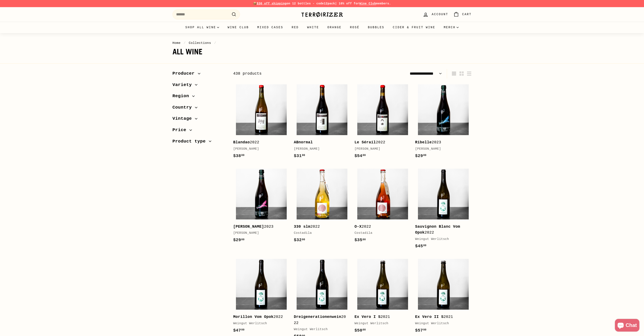  What do you see at coordinates (368, 317) in the screenshot?
I see `b: Ex Vero I S` at bounding box center [368, 317].